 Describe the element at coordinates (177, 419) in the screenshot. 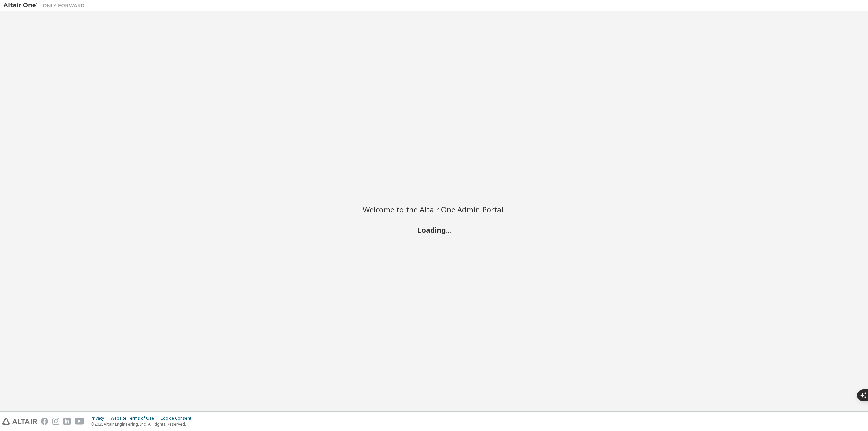

I see `div: Cookie Consent` at that location.